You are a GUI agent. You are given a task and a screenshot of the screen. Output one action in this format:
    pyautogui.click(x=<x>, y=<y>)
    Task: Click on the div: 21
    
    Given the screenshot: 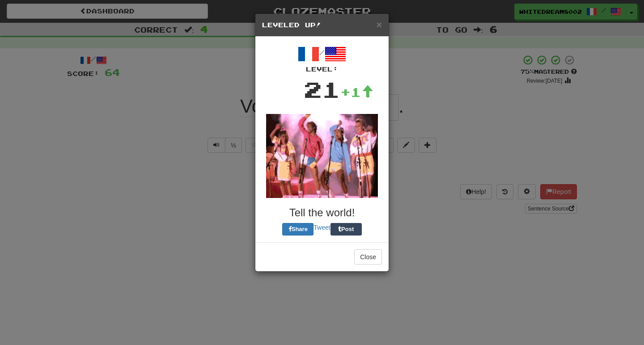 What is the action you would take?
    pyautogui.click(x=322, y=89)
    